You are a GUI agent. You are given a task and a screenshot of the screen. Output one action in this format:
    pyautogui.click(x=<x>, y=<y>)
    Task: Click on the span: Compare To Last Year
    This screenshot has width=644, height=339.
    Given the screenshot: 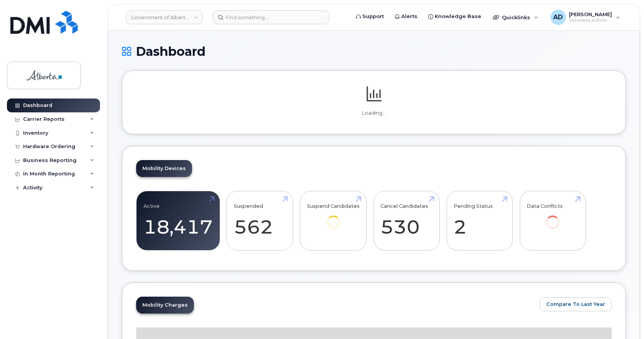 What is the action you would take?
    pyautogui.click(x=576, y=305)
    